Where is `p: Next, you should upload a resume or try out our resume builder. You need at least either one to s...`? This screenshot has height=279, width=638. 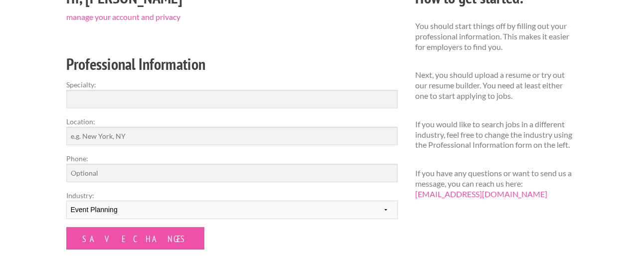
p: Next, you should upload a resume or try out our resume builder. You need at least either one to s... is located at coordinates (493, 85).